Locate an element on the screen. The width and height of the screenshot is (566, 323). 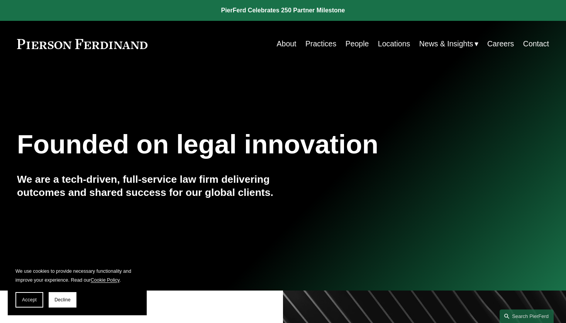
a: Practices is located at coordinates (321, 44).